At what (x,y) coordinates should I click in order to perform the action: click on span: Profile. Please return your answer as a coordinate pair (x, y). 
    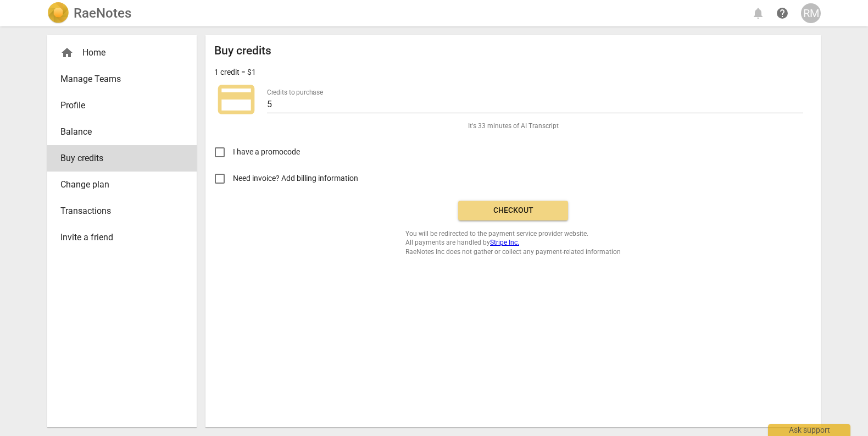
    Looking at the image, I should click on (118, 106).